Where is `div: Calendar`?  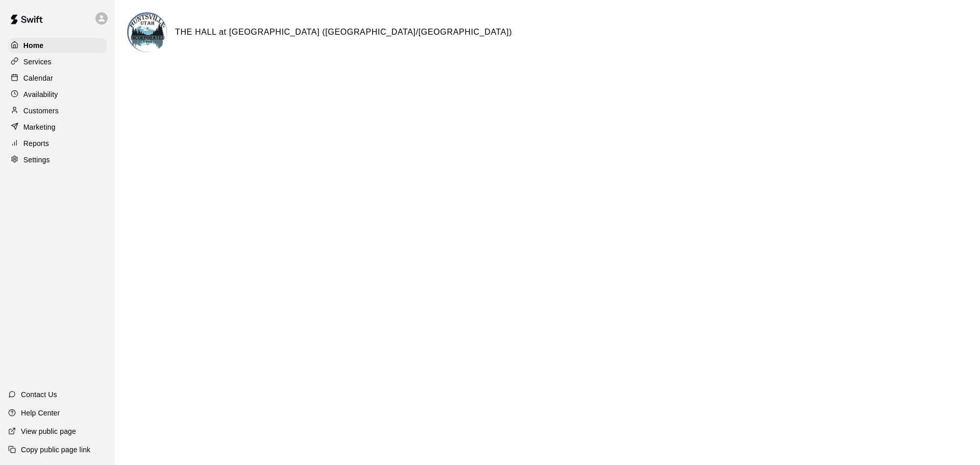
div: Calendar is located at coordinates (57, 78).